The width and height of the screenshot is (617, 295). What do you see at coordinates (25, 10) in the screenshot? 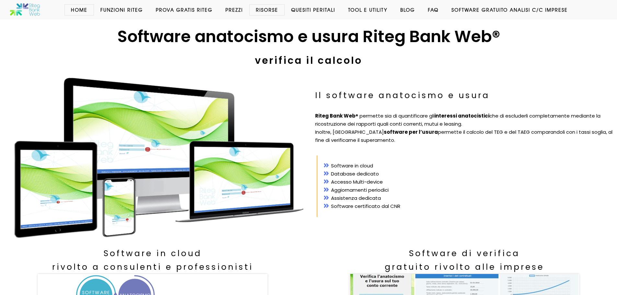
I see `img: Software anatocismo e usura bancaria` at bounding box center [25, 10].